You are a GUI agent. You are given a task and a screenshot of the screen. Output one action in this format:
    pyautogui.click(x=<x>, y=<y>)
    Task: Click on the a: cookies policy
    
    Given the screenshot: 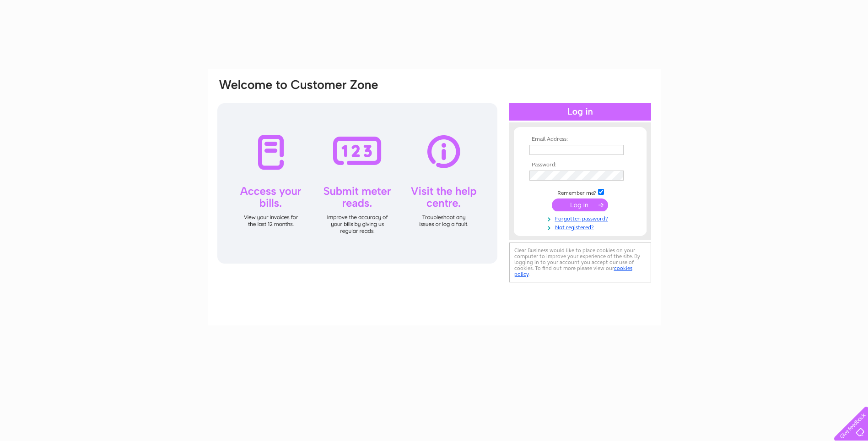 What is the action you would take?
    pyautogui.click(x=573, y=271)
    